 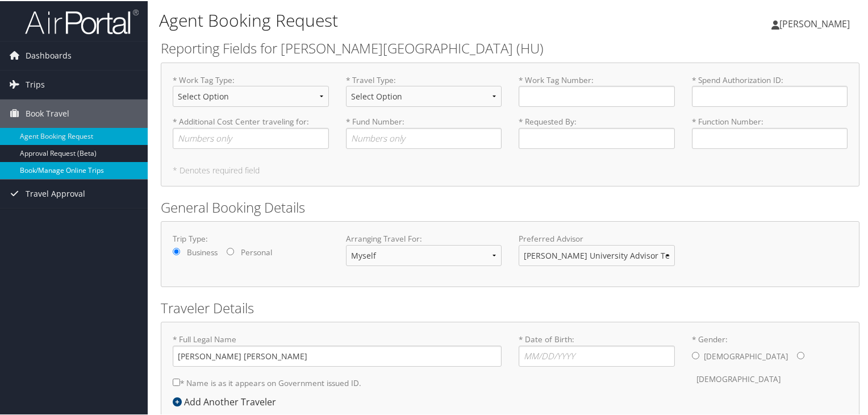 I want to click on input: * Function Number:, so click(x=769, y=137).